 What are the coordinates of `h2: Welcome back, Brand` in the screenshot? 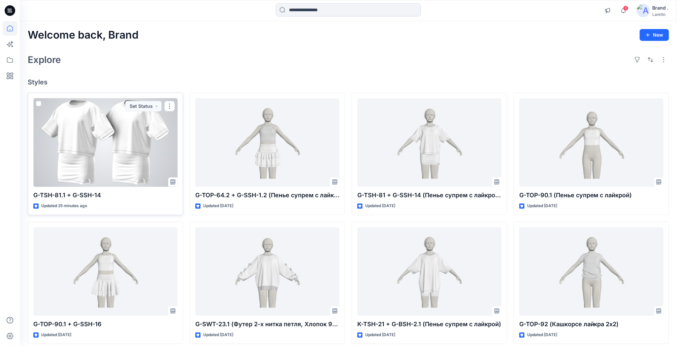 It's located at (83, 35).